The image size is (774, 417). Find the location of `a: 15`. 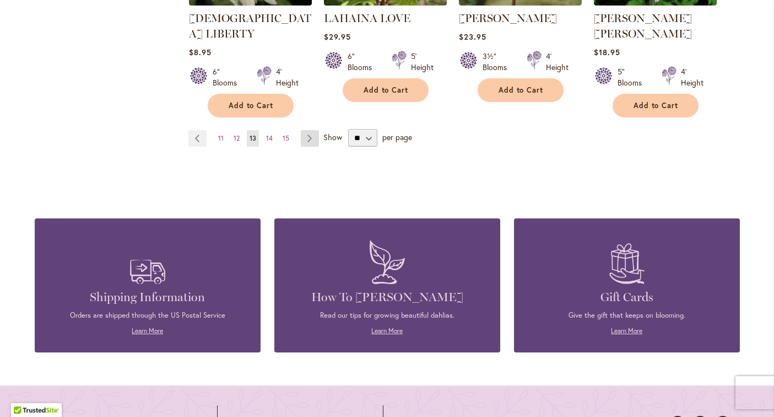

a: 15 is located at coordinates (286, 138).